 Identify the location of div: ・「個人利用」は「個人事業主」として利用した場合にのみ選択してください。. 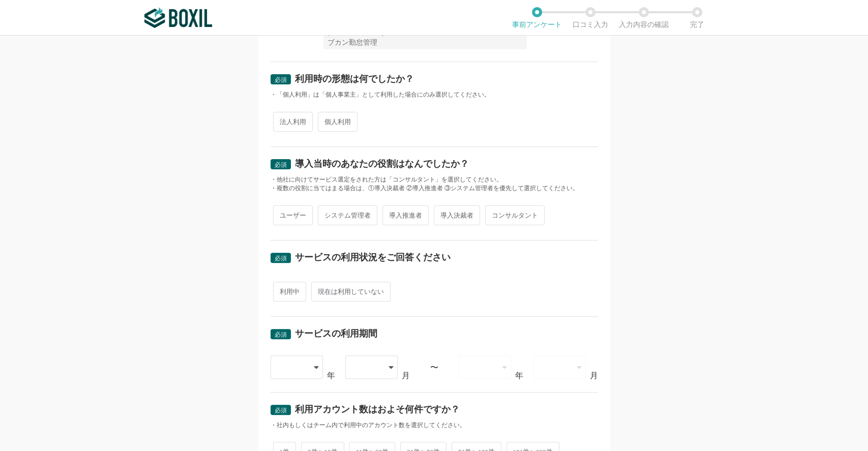
(434, 95).